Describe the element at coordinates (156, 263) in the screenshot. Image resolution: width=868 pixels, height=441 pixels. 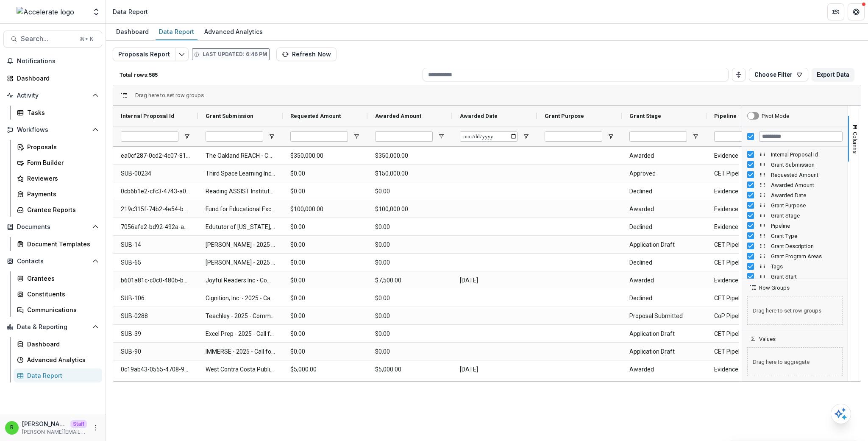
I see `span: SUB-65` at that location.